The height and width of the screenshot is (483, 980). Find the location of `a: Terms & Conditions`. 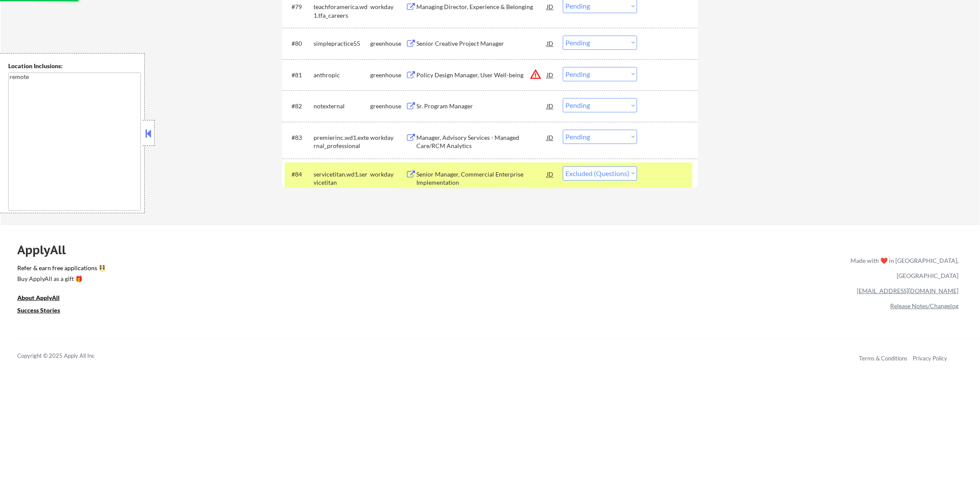

a: Terms & Conditions is located at coordinates (883, 358).